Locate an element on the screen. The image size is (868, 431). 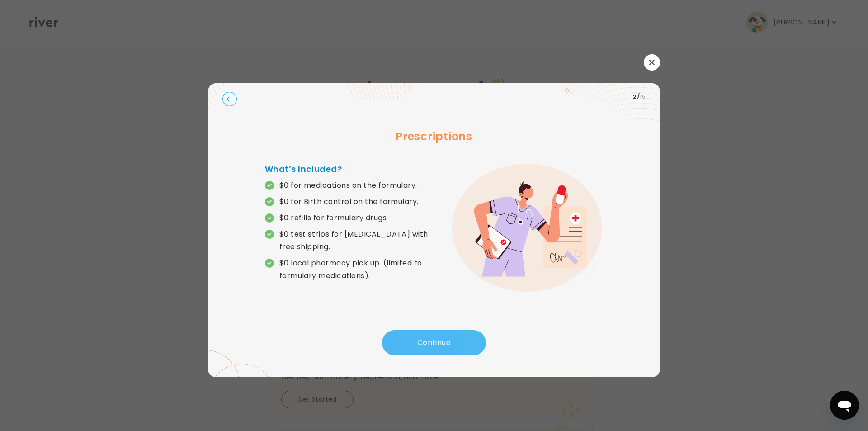
img: error graphic is located at coordinates (528, 228).